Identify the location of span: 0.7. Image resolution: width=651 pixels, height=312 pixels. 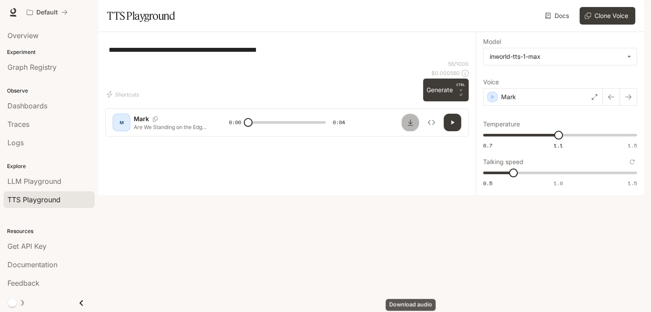
(488, 145).